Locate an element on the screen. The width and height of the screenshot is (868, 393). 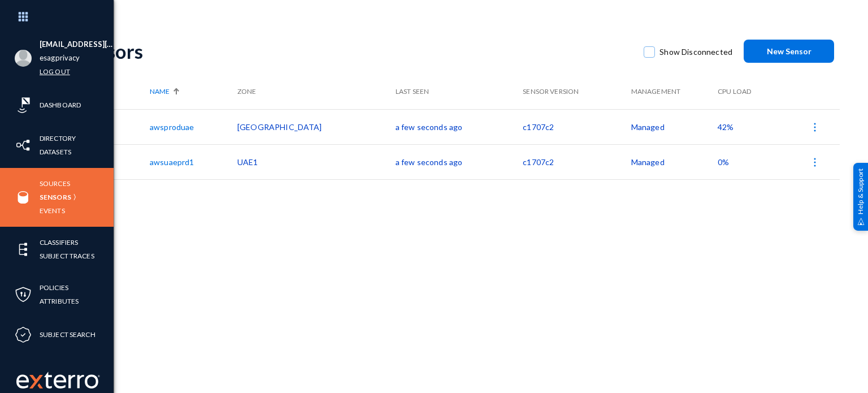
img: icon-inventory.svg is located at coordinates (23, 145).